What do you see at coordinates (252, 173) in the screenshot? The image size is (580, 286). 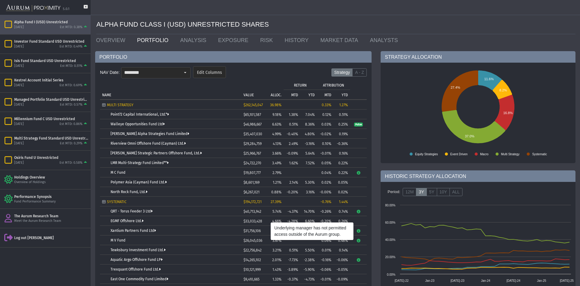 I see `span: $19,807,777` at bounding box center [252, 173].